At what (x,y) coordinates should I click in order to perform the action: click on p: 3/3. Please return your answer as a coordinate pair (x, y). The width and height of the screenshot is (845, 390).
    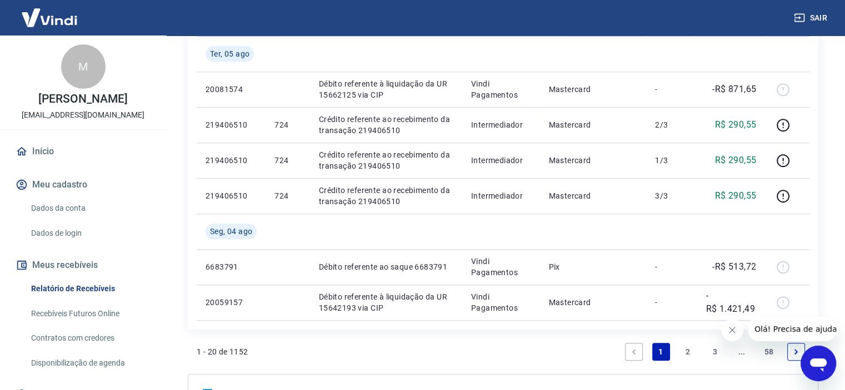
    Looking at the image, I should click on (671, 196).